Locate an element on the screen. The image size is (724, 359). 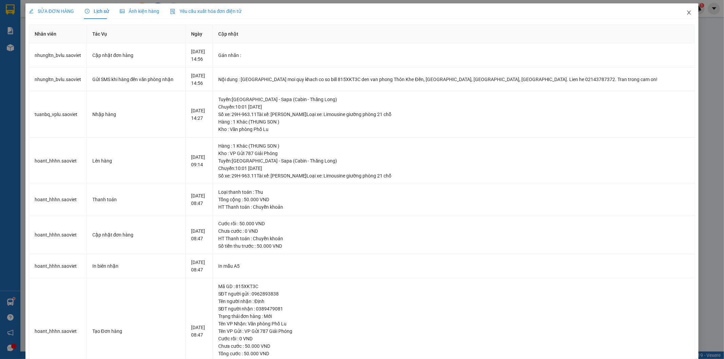
span: Lịch sử is located at coordinates (97, 11).